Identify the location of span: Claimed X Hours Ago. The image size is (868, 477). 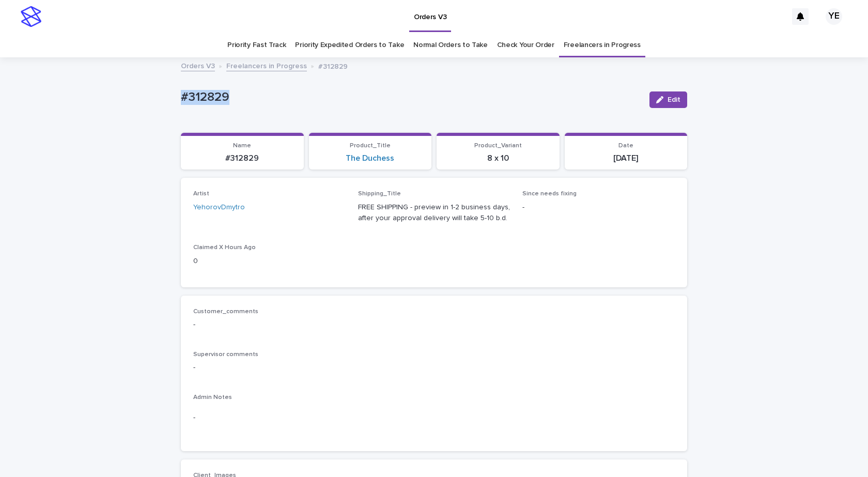
(224, 247).